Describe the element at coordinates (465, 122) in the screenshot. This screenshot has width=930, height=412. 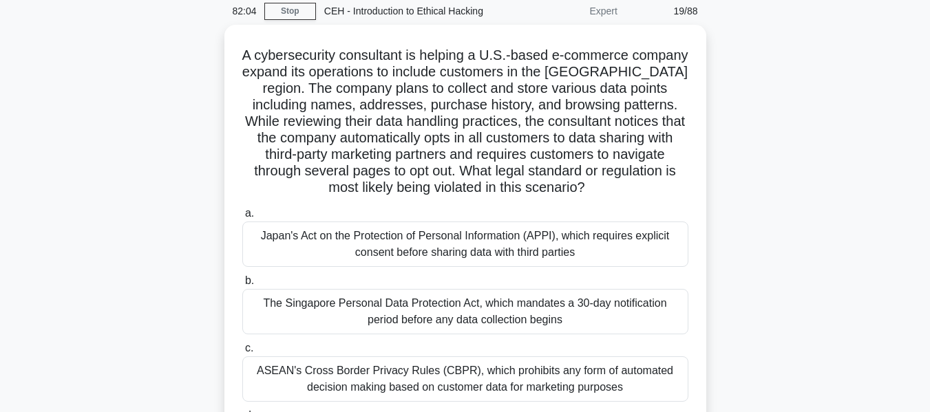
I see `h5: A cybersecurity consultant is helping a U.S.-based e-commerce company expand its operations to in...` at that location.